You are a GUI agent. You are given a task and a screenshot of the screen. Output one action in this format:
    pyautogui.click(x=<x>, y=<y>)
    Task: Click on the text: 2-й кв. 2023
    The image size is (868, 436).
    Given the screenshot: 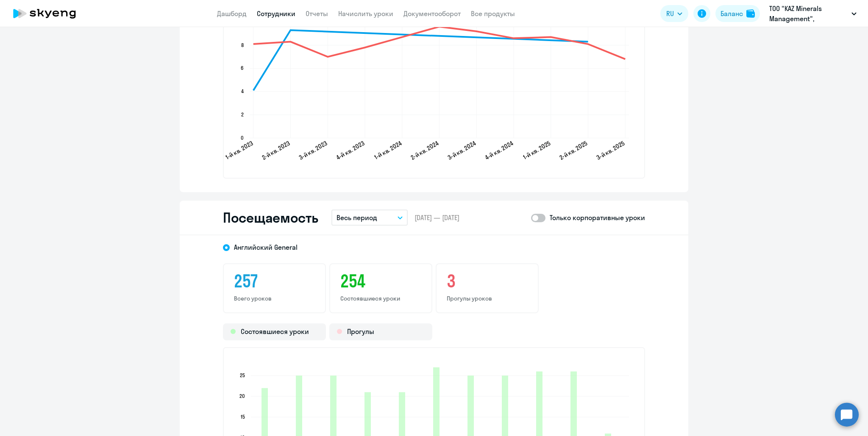 What is the action you would take?
    pyautogui.click(x=276, y=151)
    